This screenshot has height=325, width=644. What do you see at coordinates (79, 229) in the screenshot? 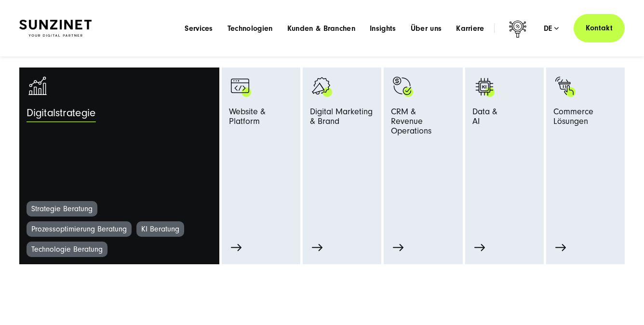
I see `a: Prozessoptimierung Beratung` at bounding box center [79, 229].